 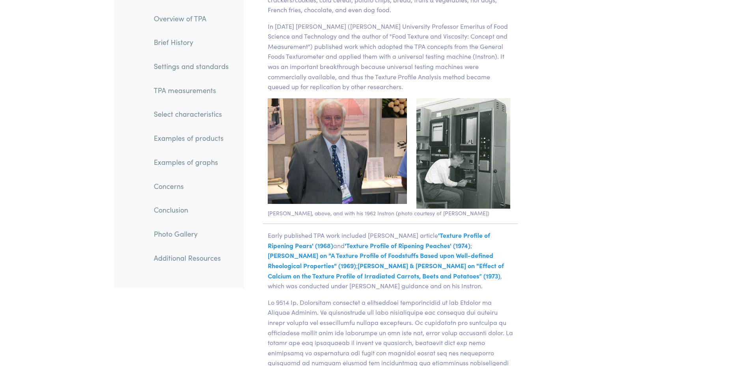 What do you see at coordinates (191, 43) in the screenshot?
I see `a: Brief History` at bounding box center [191, 43].